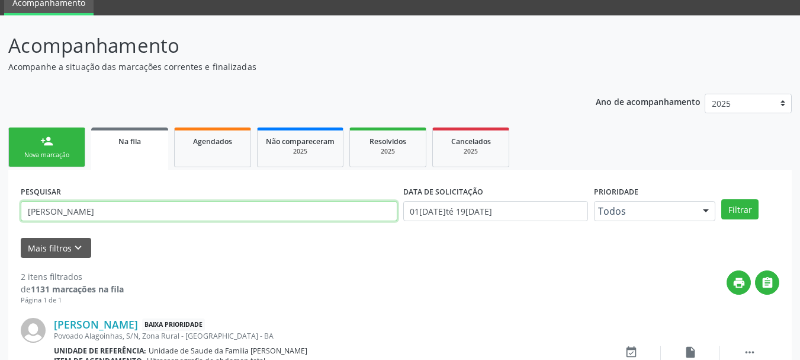 This screenshot has width=800, height=360. What do you see at coordinates (77, 289) in the screenshot?
I see `strong: 1131 marcações na fila` at bounding box center [77, 289].